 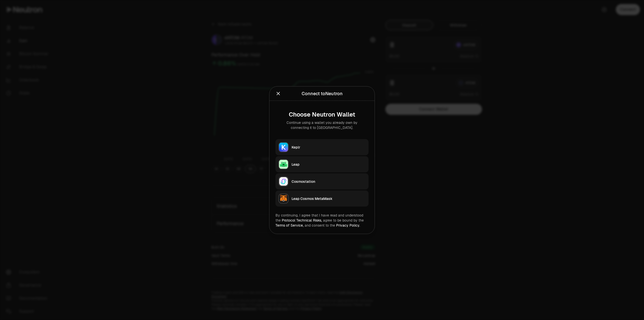 I want to click on img: Keplr, so click(x=283, y=147).